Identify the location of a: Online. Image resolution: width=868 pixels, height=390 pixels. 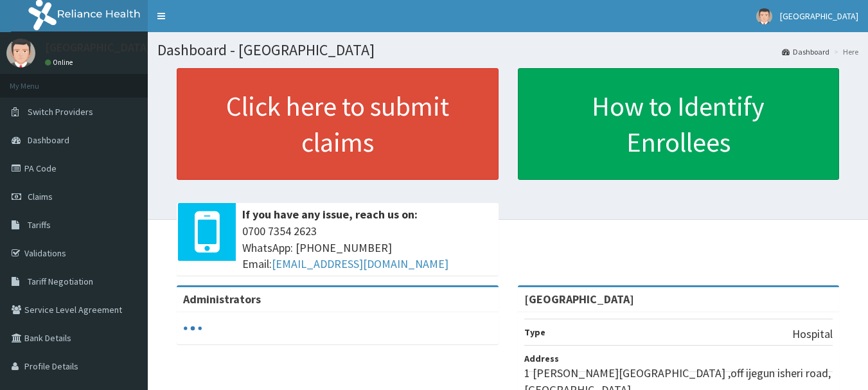
(60, 62).